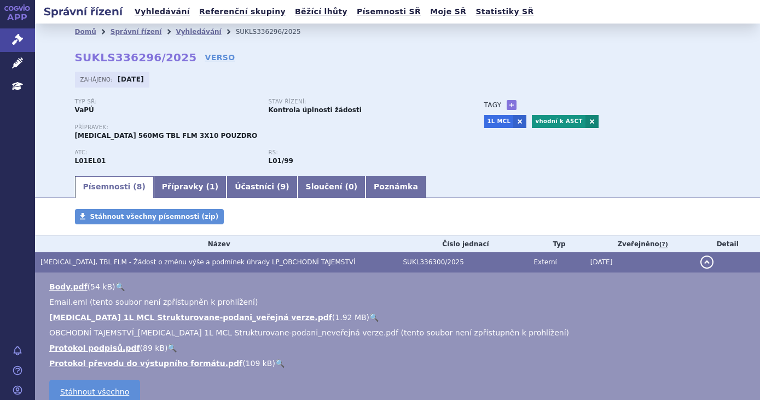 This screenshot has width=760, height=400. I want to click on h2: Správní řízení, so click(83, 11).